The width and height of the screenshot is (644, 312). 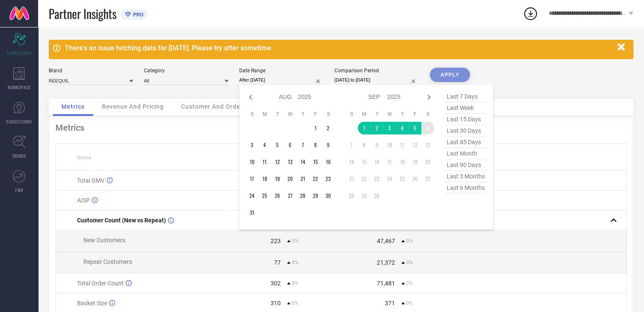 What do you see at coordinates (466, 108) in the screenshot?
I see `span: last week` at bounding box center [466, 108].